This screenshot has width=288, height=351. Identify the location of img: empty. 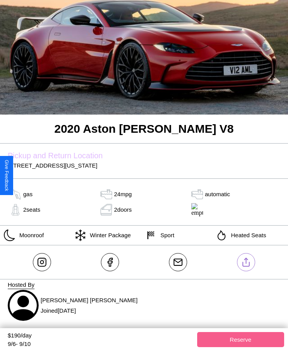
(197, 210).